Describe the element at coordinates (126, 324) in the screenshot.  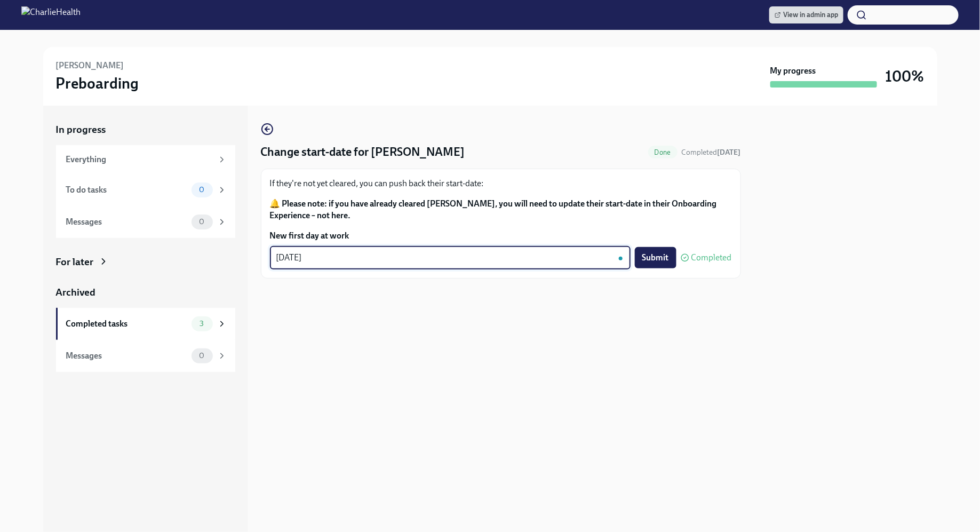
I see `div: Completed tasks` at that location.